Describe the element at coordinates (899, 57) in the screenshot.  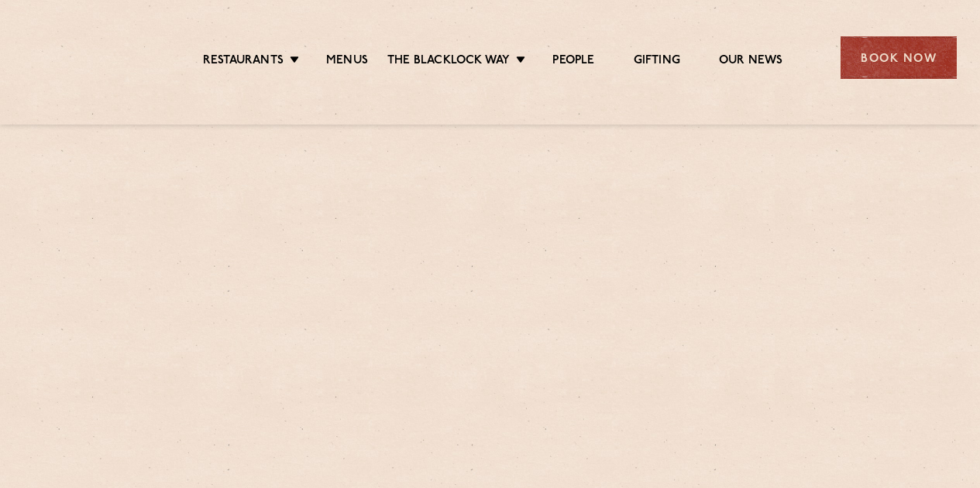
I see `div: Book Now` at that location.